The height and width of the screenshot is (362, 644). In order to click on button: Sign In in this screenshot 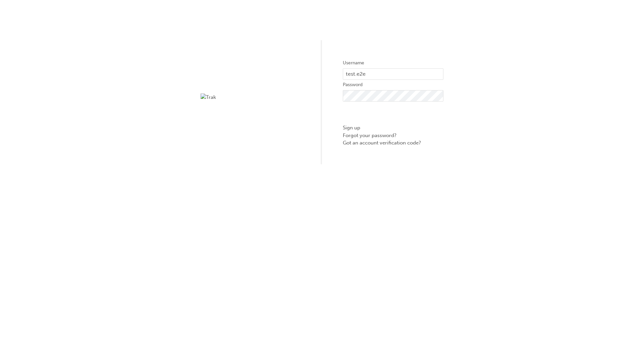, I will do `click(393, 113)`.